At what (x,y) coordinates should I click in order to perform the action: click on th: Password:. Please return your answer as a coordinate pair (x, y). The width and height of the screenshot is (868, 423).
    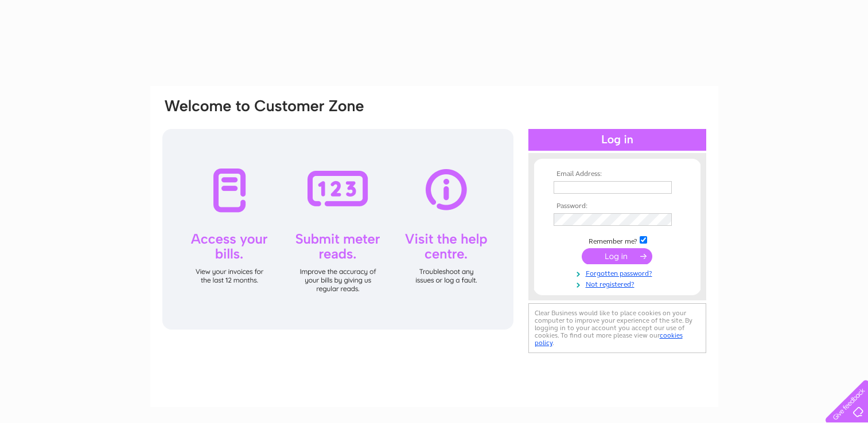
    Looking at the image, I should click on (617, 207).